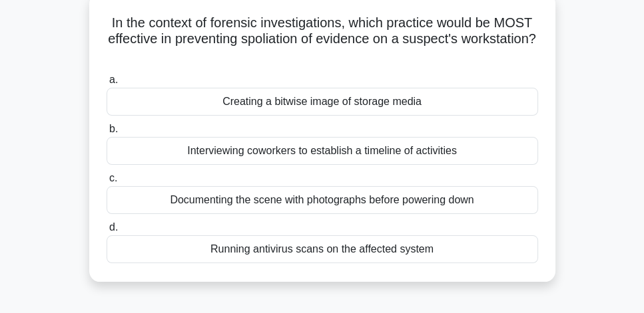 The image size is (644, 313). I want to click on div: Creating a bitwise image of storage media, so click(322, 102).